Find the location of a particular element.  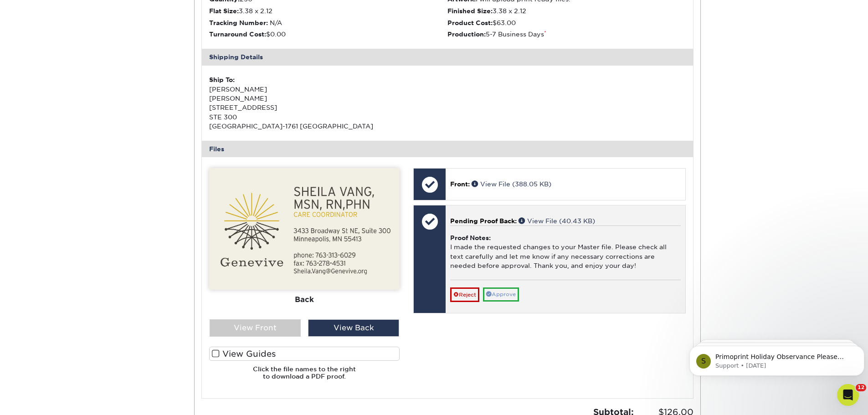

strong: Product Cost: is located at coordinates (470, 23).